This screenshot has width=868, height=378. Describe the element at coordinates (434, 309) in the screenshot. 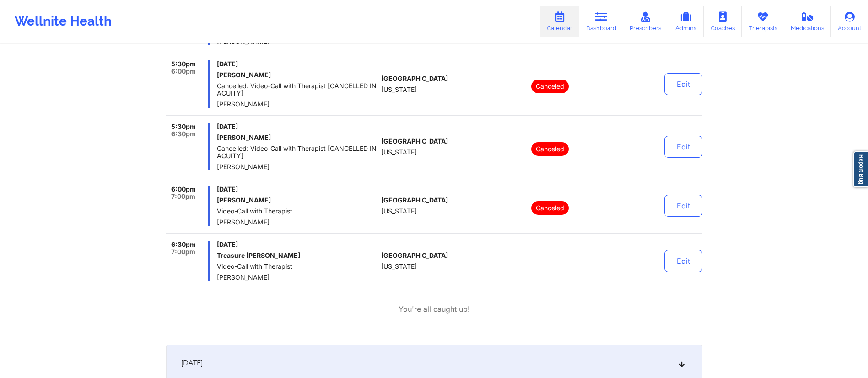

I see `p: You're all caught up!` at that location.